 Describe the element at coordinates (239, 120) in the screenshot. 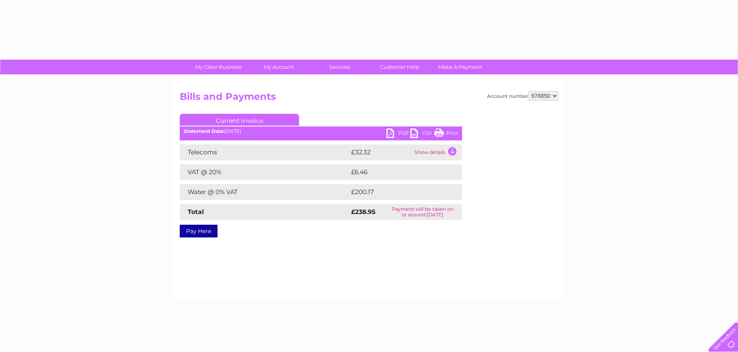

I see `a: Current Invoice` at that location.